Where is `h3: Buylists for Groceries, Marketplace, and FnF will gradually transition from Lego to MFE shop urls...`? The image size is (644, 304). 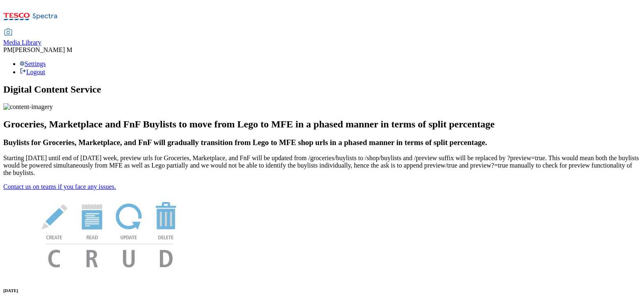 h3: Buylists for Groceries, Marketplace, and FnF will gradually transition from Lego to MFE shop urls... is located at coordinates (322, 142).